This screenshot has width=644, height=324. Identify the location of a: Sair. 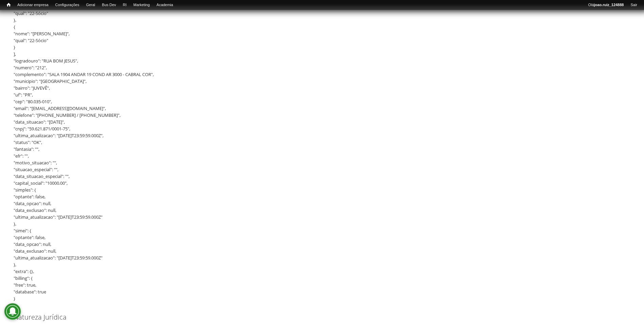
(634, 5).